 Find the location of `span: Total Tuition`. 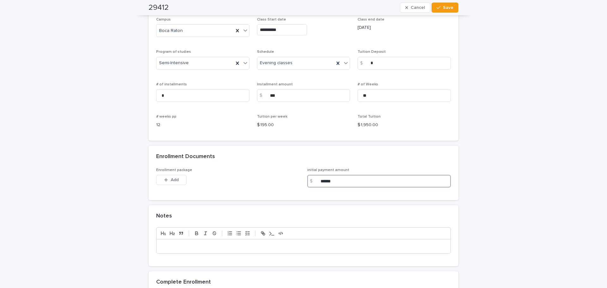

span: Total Tuition is located at coordinates (369, 117).